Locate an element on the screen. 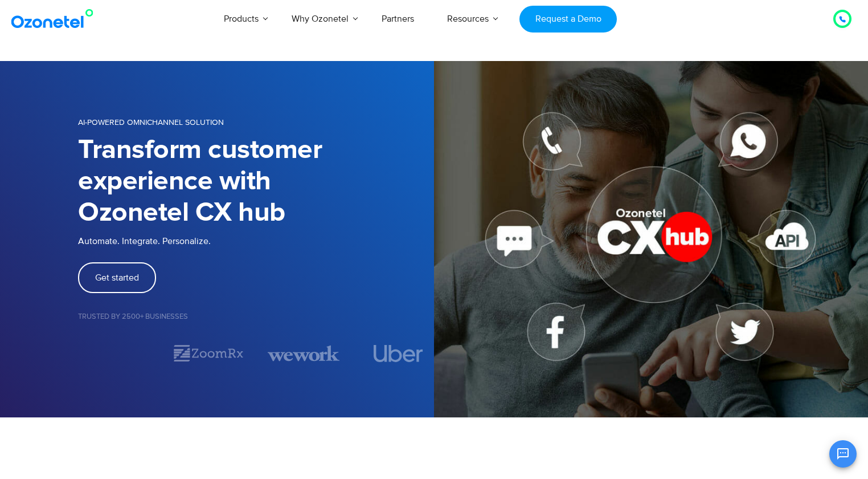 The height and width of the screenshot is (479, 868). span: Get started is located at coordinates (117, 277).